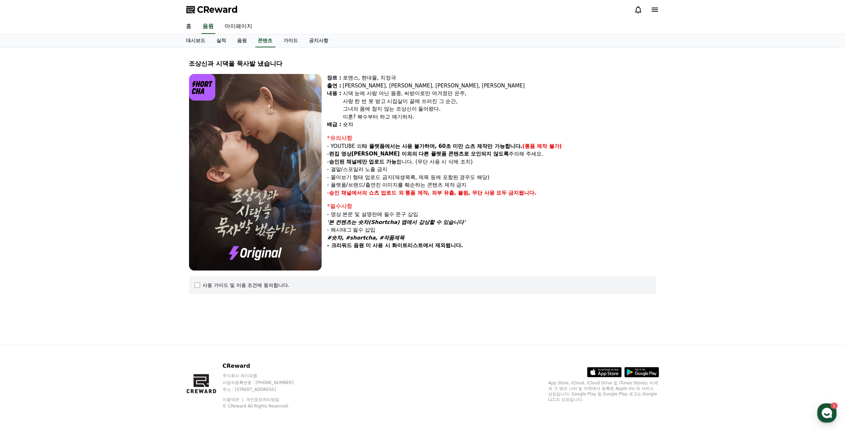 The width and height of the screenshot is (845, 431). Describe the element at coordinates (492, 230) in the screenshot. I see `p: - 해시태그 필수 삽입` at that location.